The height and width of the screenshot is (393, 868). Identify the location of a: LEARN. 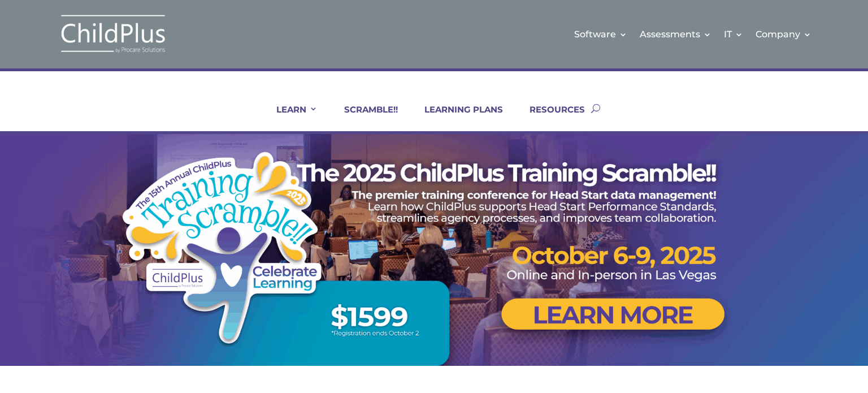
(290, 118).